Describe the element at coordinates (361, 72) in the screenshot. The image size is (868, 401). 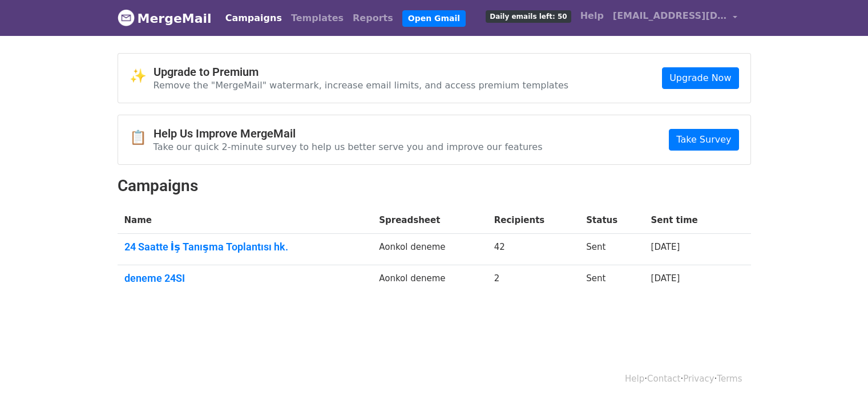
I see `h4: Upgrade to Premium` at that location.